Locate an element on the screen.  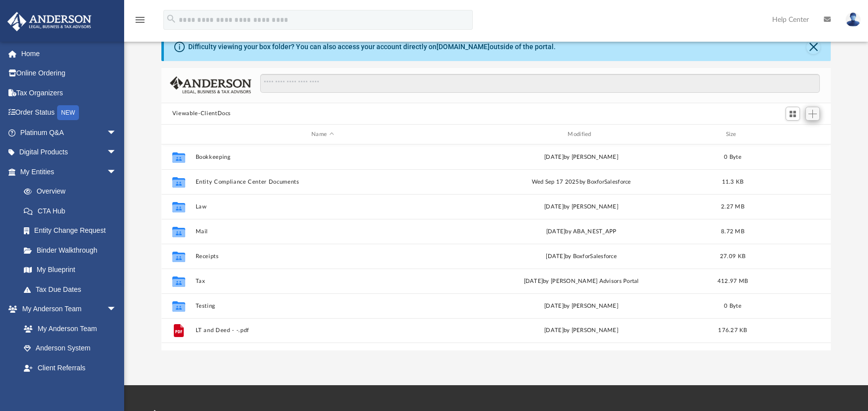
button: Switch to Grid View is located at coordinates (793, 114).